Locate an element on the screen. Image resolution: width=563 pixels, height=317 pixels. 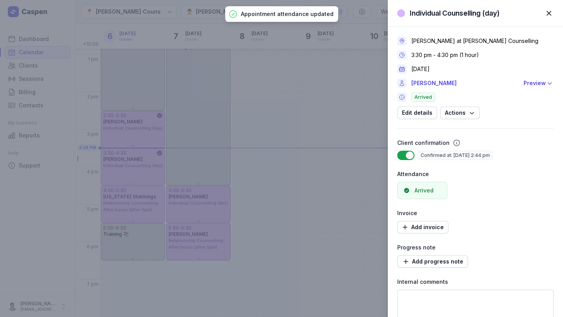
div: Attendance is located at coordinates (475, 174).